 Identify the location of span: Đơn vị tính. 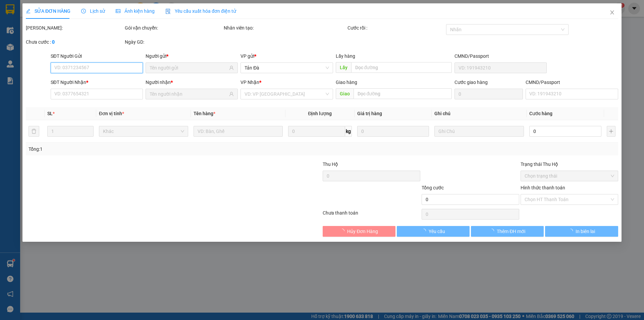
(112, 113).